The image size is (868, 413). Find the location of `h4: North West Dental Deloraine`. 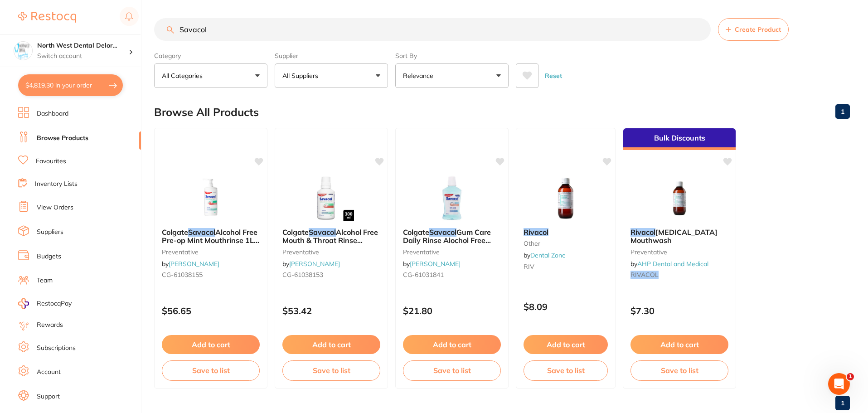

h4: North West Dental Deloraine is located at coordinates (83, 46).